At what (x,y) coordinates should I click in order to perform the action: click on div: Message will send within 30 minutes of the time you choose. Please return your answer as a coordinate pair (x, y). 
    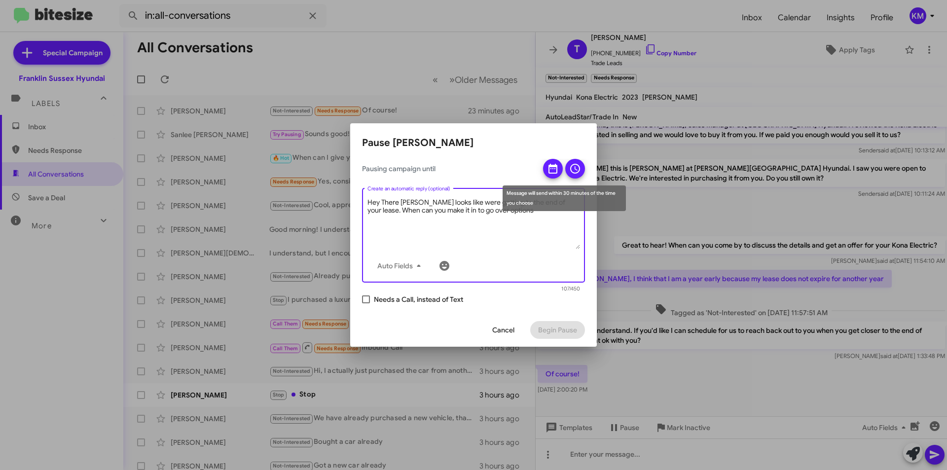
    Looking at the image, I should click on (564, 198).